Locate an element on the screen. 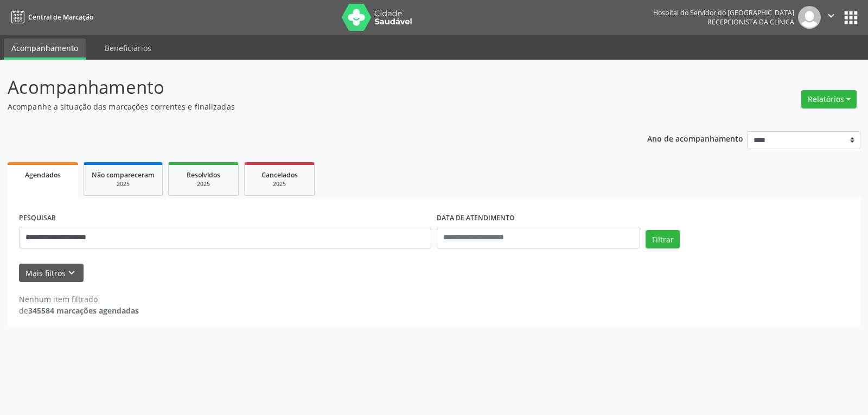 This screenshot has height=415, width=868. button: Mais filtroskeyboard_arrow_down is located at coordinates (51, 273).